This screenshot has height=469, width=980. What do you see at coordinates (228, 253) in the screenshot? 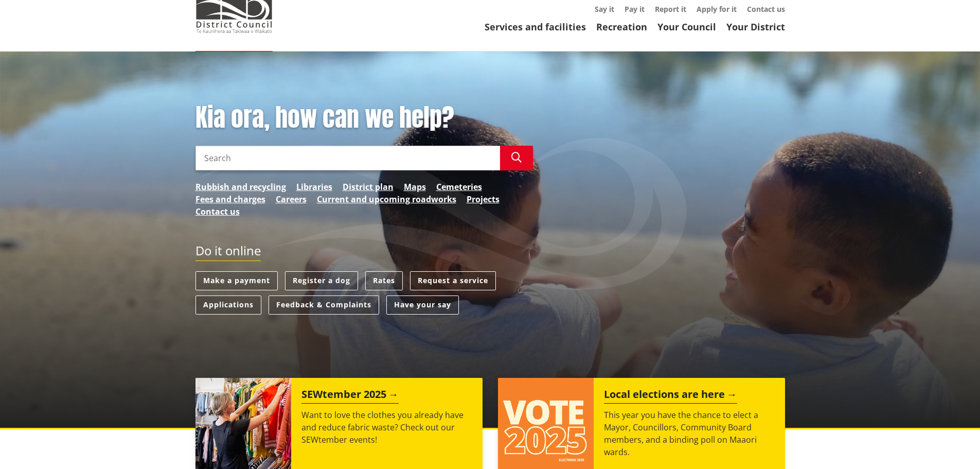
I see `h2: Do it online` at bounding box center [228, 253].